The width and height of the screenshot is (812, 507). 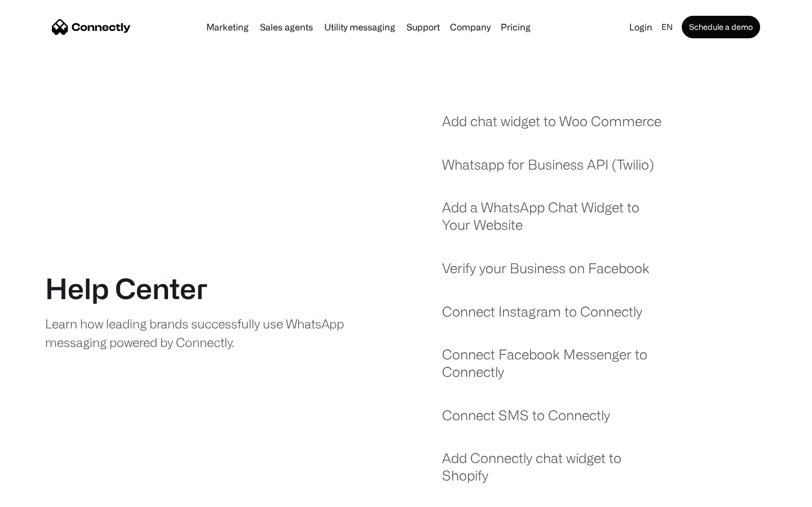 What do you see at coordinates (227, 27) in the screenshot?
I see `a: Marketing` at bounding box center [227, 27].